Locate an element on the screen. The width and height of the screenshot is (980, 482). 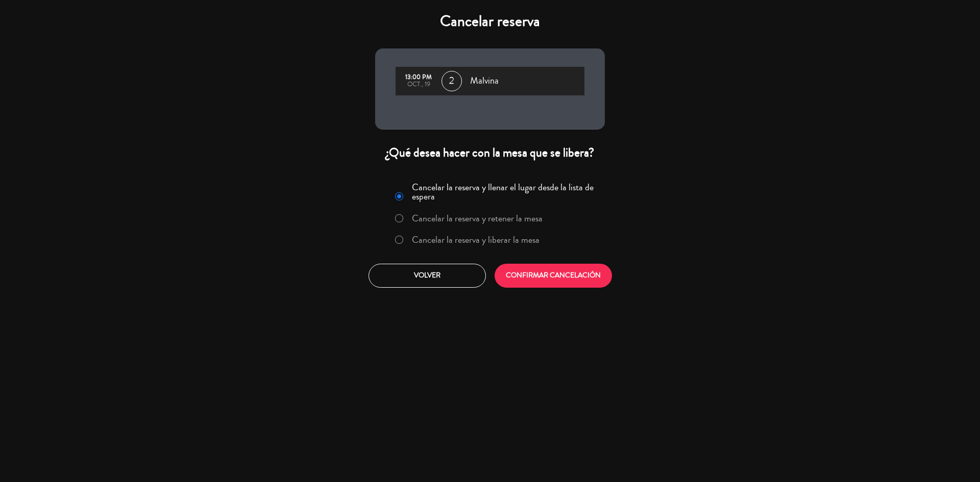
button: Volver is located at coordinates (427, 275).